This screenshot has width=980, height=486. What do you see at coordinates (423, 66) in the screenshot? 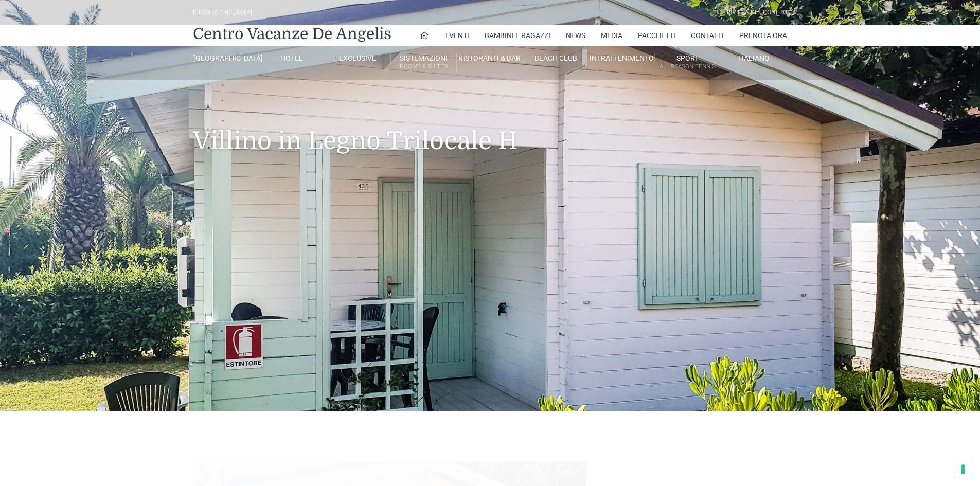
I see `small: Rooms & Suites` at bounding box center [423, 66].